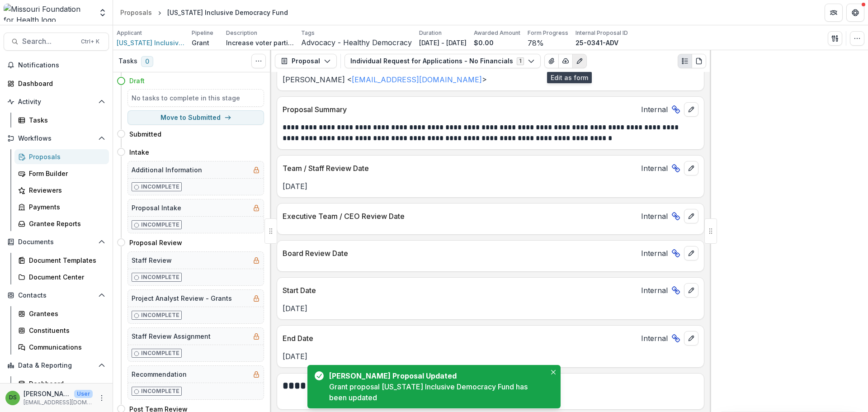  I want to click on a: Document Center, so click(62, 277).